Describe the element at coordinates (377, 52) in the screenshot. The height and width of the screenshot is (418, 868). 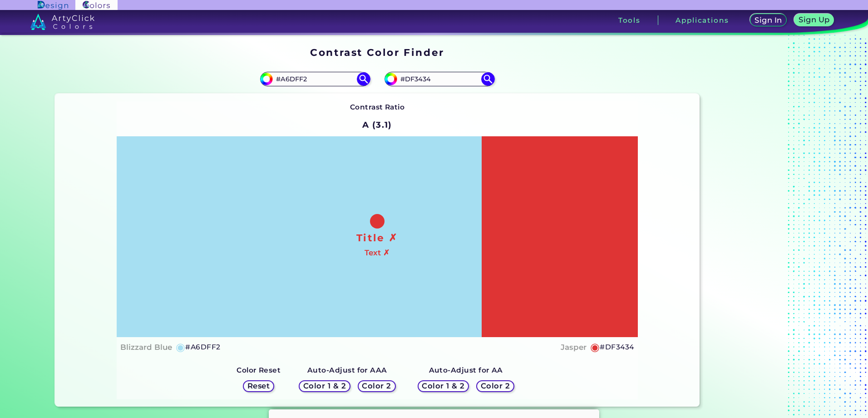
I see `h1: Contrast Color Finder` at that location.